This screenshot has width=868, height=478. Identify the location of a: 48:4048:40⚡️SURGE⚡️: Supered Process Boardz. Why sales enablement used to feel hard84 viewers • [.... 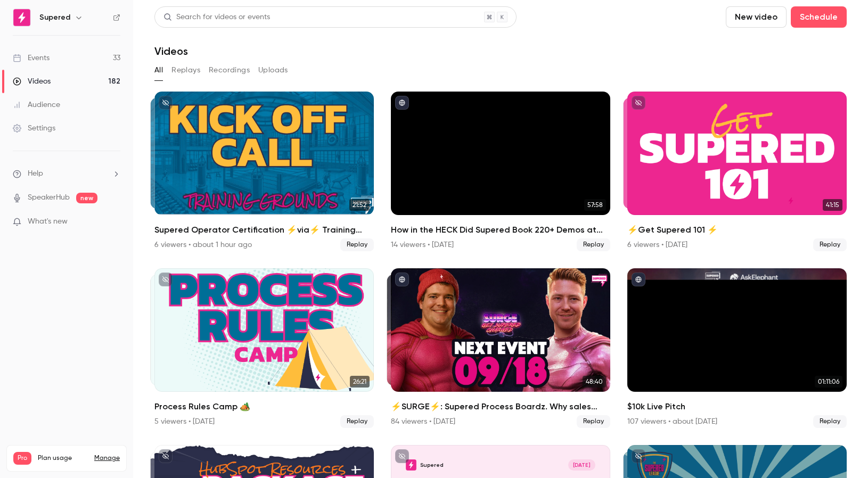
(501, 348).